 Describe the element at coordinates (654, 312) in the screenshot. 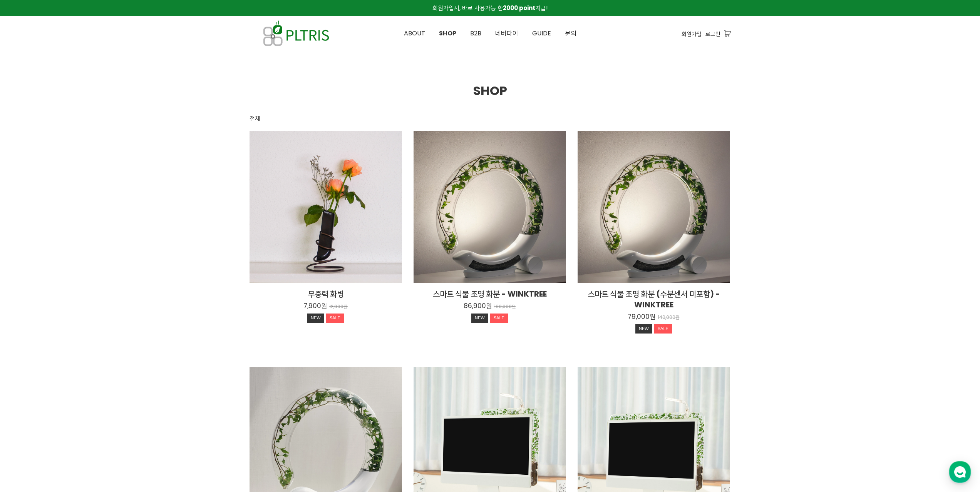

I see `a: 스마트 식물 조명 화분 (수분센서 미포함) - WINKTREE 79,000원 140,000원 NEWSALE` at that location.